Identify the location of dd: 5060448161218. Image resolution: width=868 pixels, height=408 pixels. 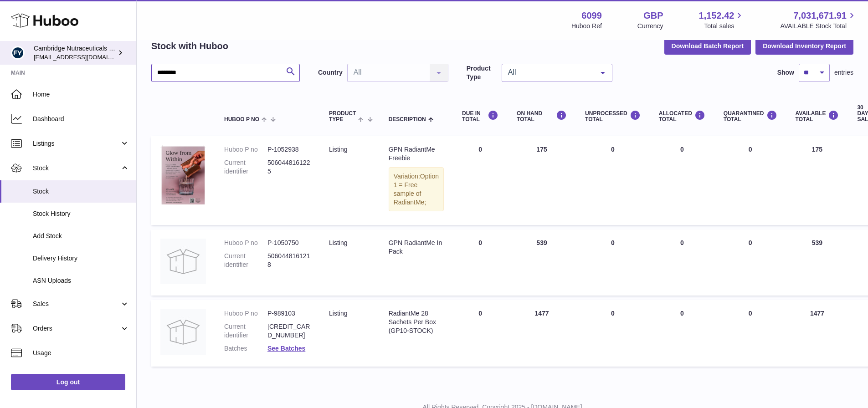
(289, 261).